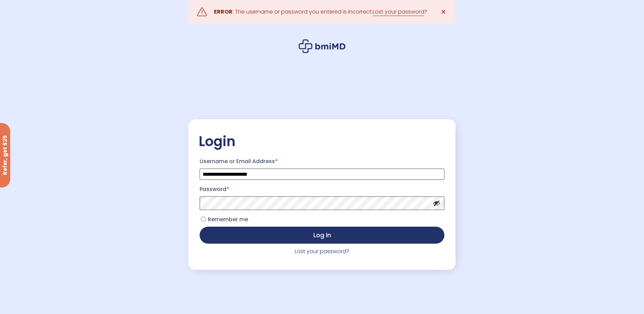  What do you see at coordinates (203, 218) in the screenshot?
I see `input: Remember me` at bounding box center [203, 218].